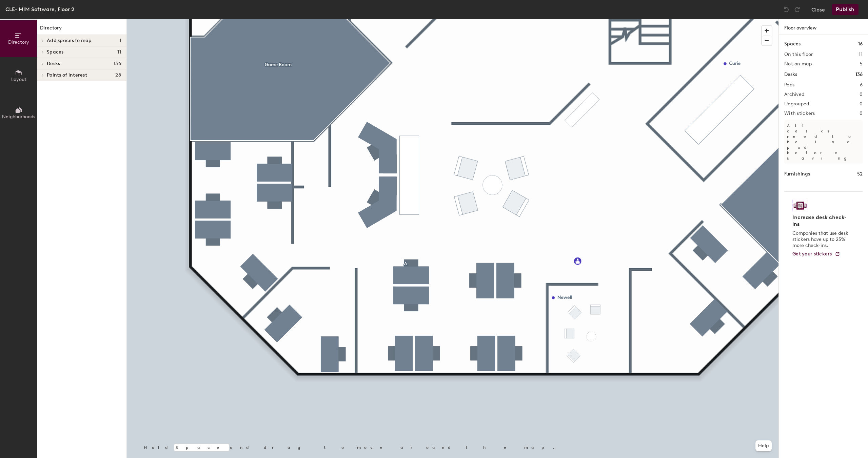 This screenshot has width=868, height=458. Describe the element at coordinates (800, 206) in the screenshot. I see `img: Sticker logo` at that location.